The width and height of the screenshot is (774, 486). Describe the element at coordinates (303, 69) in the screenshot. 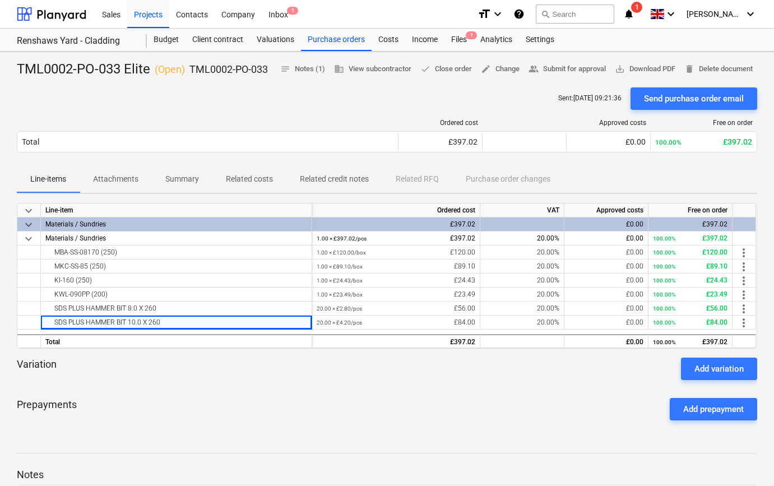

I see `button: Notes (1)` at that location.